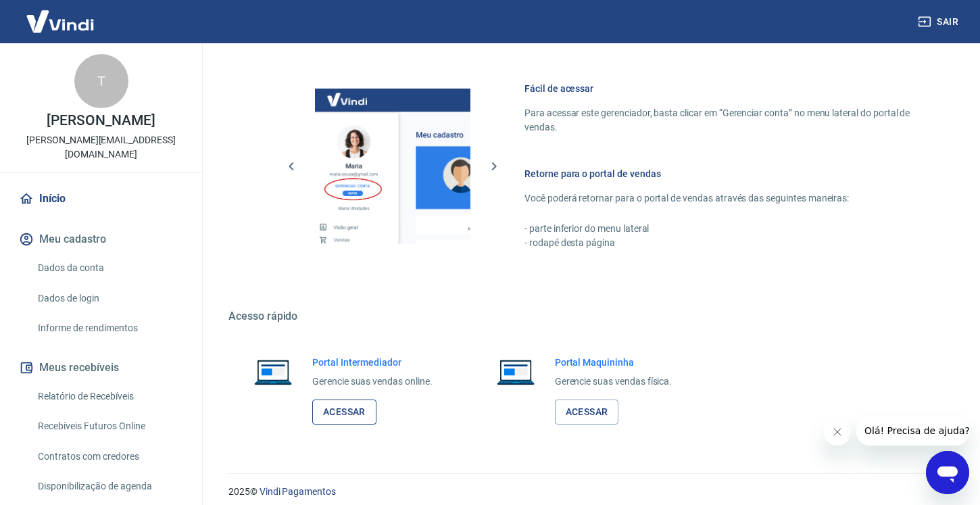  I want to click on p: 2025 ©, so click(588, 492).